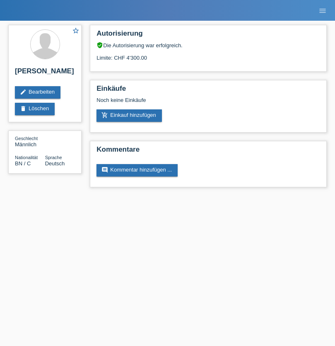 Image resolution: width=335 pixels, height=346 pixels. What do you see at coordinates (38, 92) in the screenshot?
I see `a: editBearbeiten` at bounding box center [38, 92].